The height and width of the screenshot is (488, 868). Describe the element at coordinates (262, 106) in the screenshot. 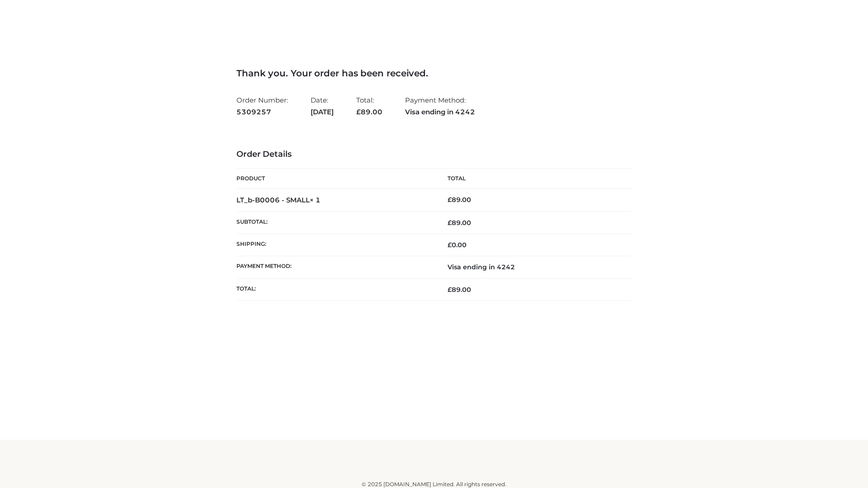

I see `li: Order Number:` at that location.